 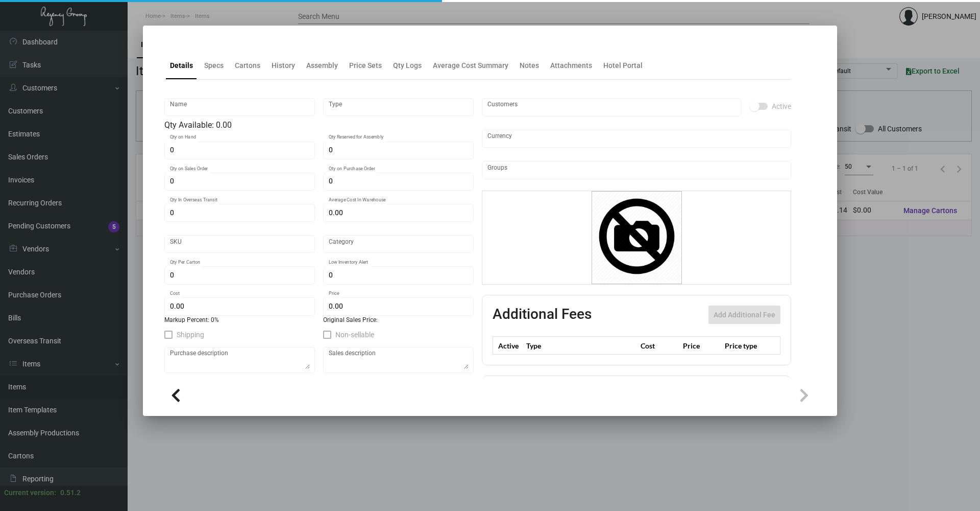 What do you see at coordinates (744, 314) in the screenshot?
I see `span: Add Additional Fee` at bounding box center [744, 314].